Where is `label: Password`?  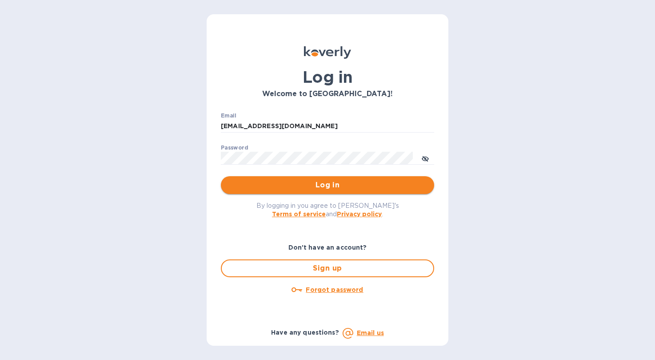 label: Password is located at coordinates (234, 148).